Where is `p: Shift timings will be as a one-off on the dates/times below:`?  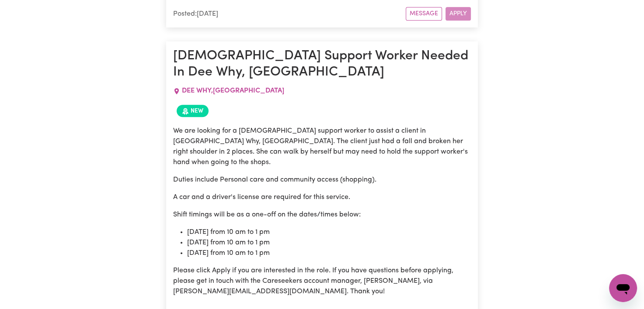 p: Shift timings will be as a one-off on the dates/times below: is located at coordinates (321, 215).